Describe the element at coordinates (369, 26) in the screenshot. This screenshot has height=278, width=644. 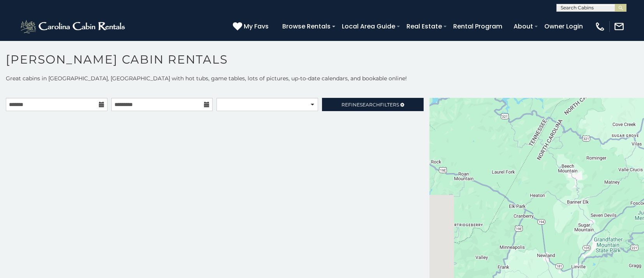
I see `a: Local Area Guide` at that location.